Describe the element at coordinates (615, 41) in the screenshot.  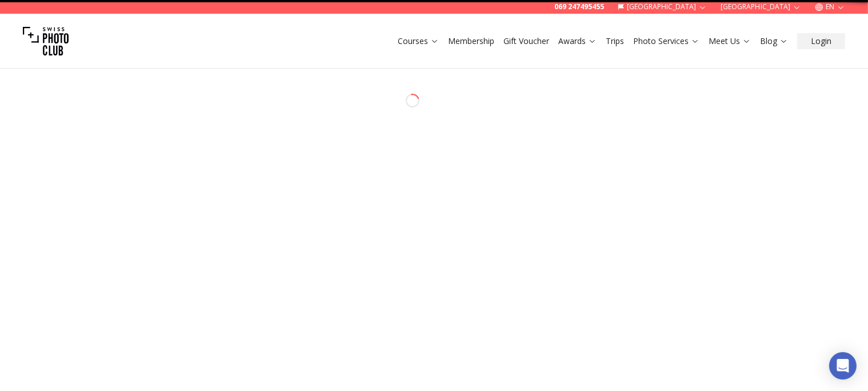
I see `button: Trips` at that location.